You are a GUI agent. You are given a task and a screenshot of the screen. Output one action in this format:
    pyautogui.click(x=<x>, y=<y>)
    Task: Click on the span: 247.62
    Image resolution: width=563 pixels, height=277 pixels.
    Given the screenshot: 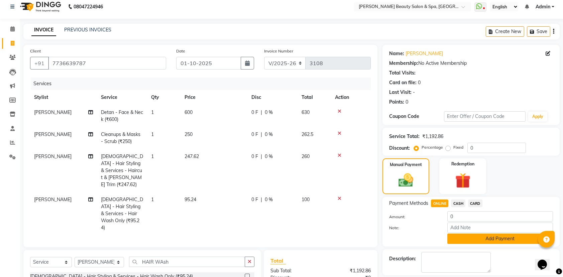 What is the action you would take?
    pyautogui.click(x=192, y=156)
    